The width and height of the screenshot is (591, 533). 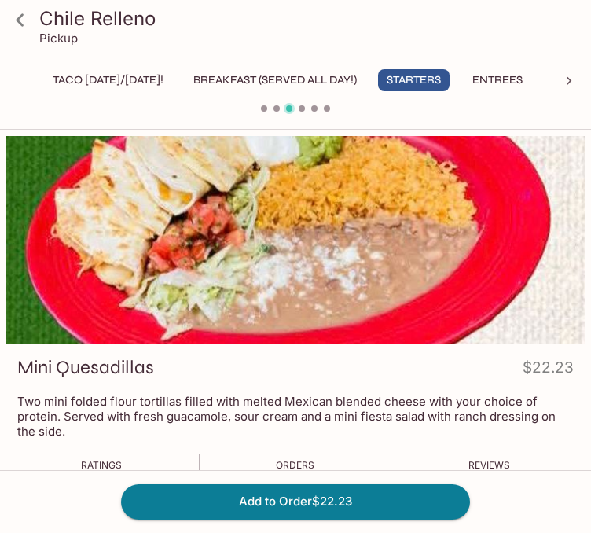 What do you see at coordinates (296, 416) in the screenshot?
I see `p: Two mini folded flour tortillas filled with melted Mexican blended cheese with your choice of pro...` at bounding box center [296, 416].